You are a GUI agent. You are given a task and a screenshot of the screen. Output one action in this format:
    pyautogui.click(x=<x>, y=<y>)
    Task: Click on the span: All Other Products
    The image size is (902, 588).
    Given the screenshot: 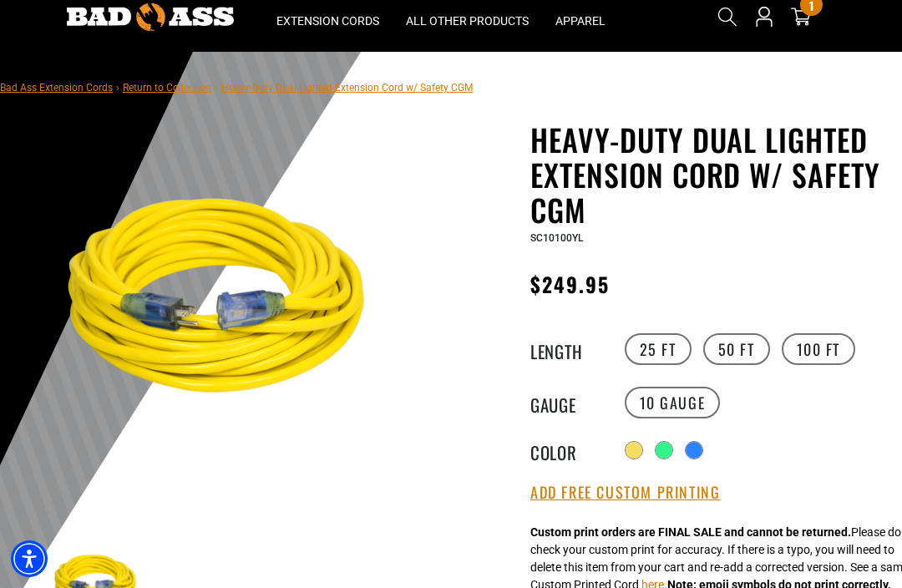 What is the action you would take?
    pyautogui.click(x=467, y=21)
    